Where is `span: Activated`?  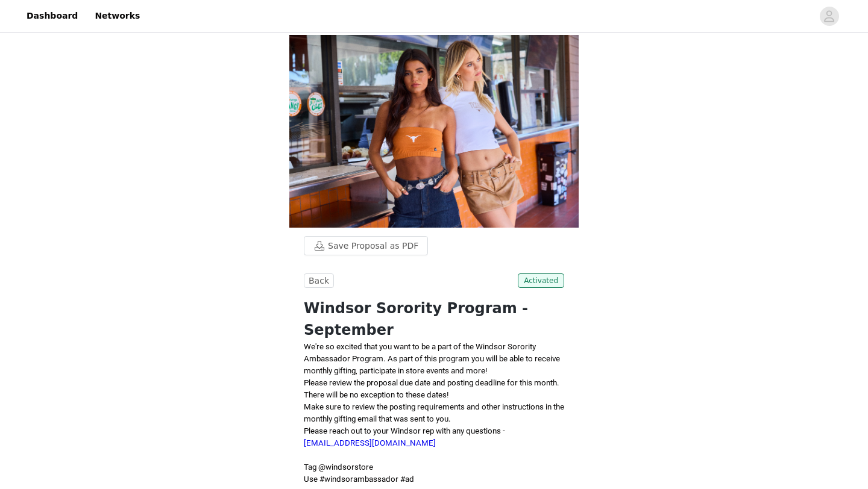 span: Activated is located at coordinates (541, 281).